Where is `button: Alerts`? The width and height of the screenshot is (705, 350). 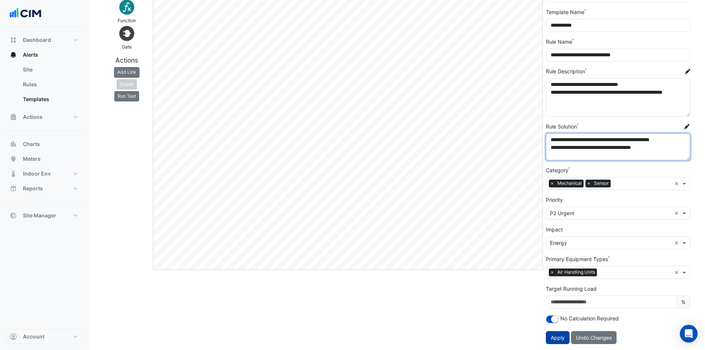
button: Alerts is located at coordinates (44, 55).